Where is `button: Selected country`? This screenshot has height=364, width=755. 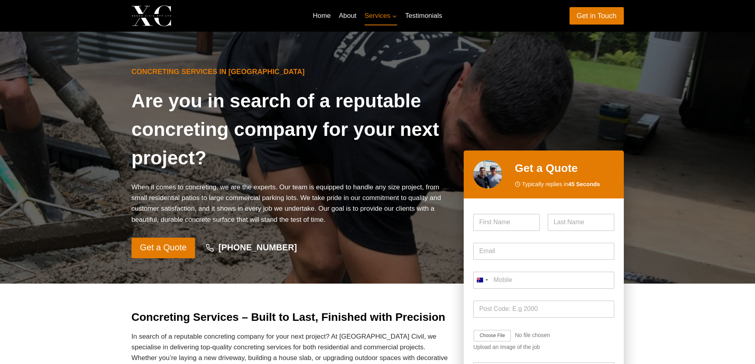
button: Selected country is located at coordinates (482, 280).